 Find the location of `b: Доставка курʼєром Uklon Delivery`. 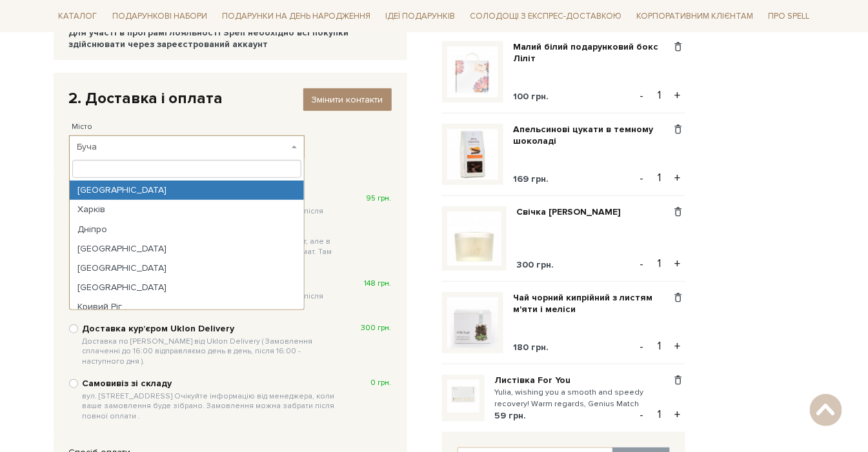

b: Доставка курʼєром Uklon Delivery is located at coordinates (211, 345).